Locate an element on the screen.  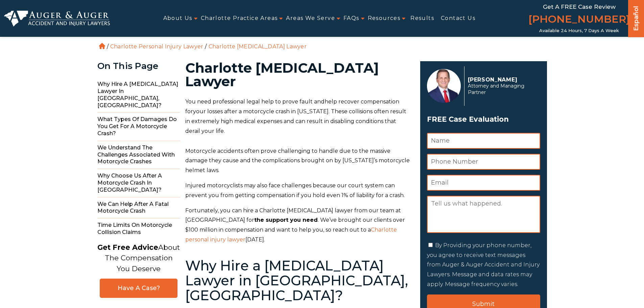
span: You need professional legal help to prove fault and is located at coordinates (255, 101).